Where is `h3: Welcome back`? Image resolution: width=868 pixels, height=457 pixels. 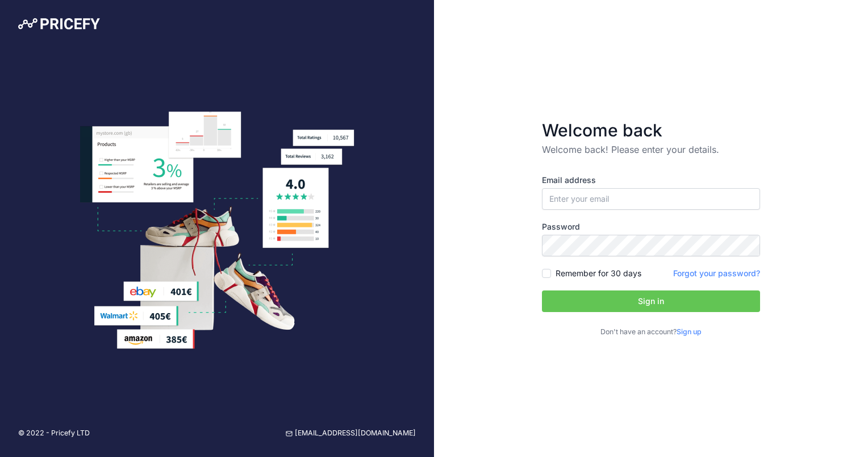 h3: Welcome back is located at coordinates (651, 130).